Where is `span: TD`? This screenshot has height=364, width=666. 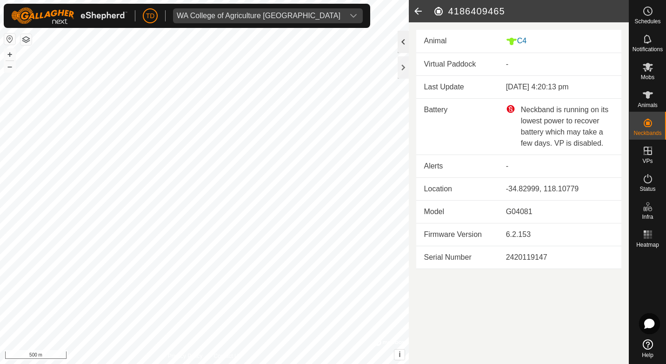 span: TD is located at coordinates (150, 16).